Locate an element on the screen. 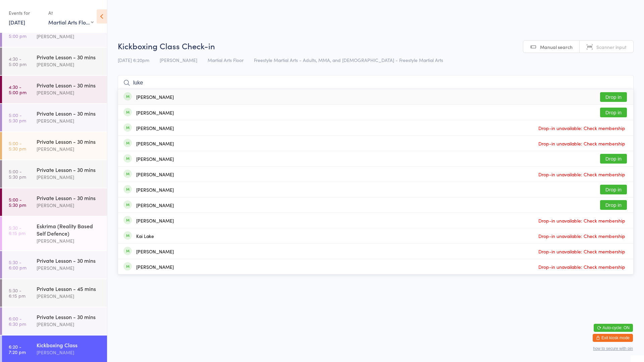  div: Eskrima (Reality Based Self Defence) is located at coordinates (69, 230).